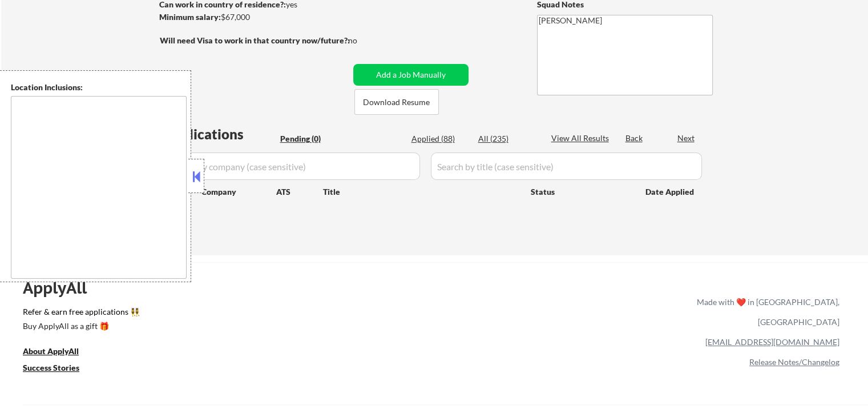 This screenshot has height=417, width=868. What do you see at coordinates (190, 17) in the screenshot?
I see `strong: Minimum salary:` at bounding box center [190, 17].